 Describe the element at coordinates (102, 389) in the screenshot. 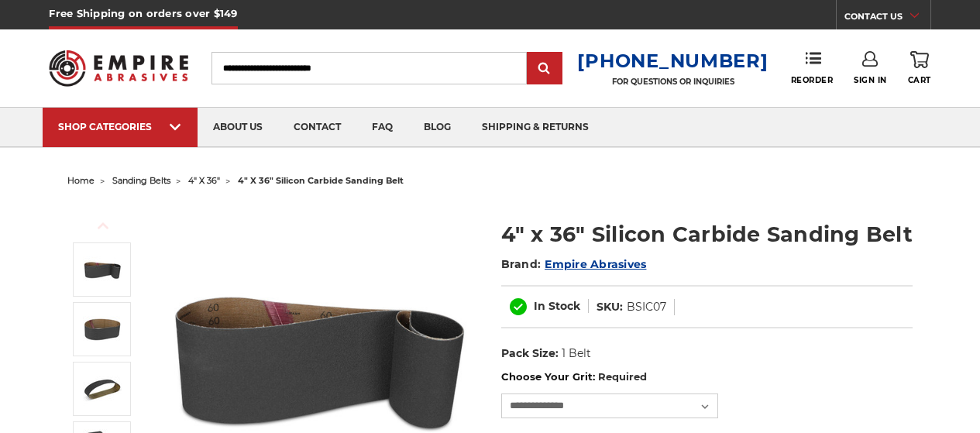

I see `img: 4" x 36" Sanding Belt SC` at that location.